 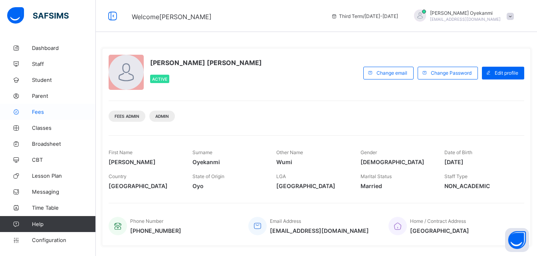 What do you see at coordinates (64, 176) in the screenshot?
I see `span: Lesson Plan` at bounding box center [64, 176].